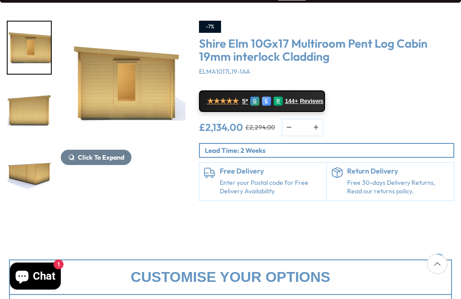 This screenshot has height=299, width=461. I want to click on a: ★★★★★ 5* G E R 144+ Reviews, so click(262, 101).